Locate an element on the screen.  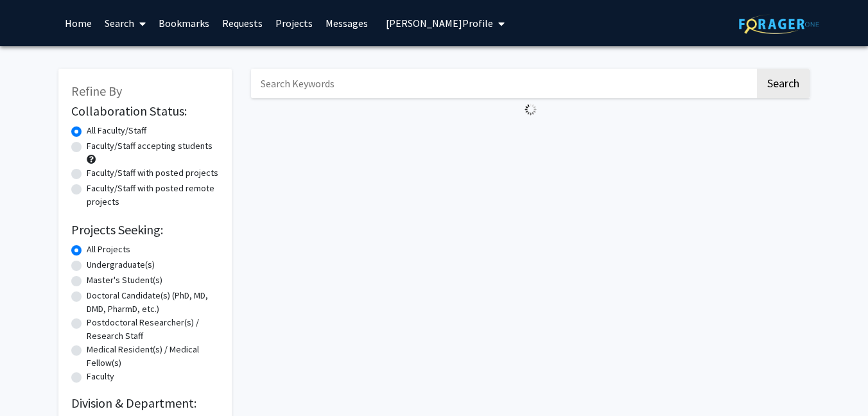
input: Search Keywords is located at coordinates (503, 83).